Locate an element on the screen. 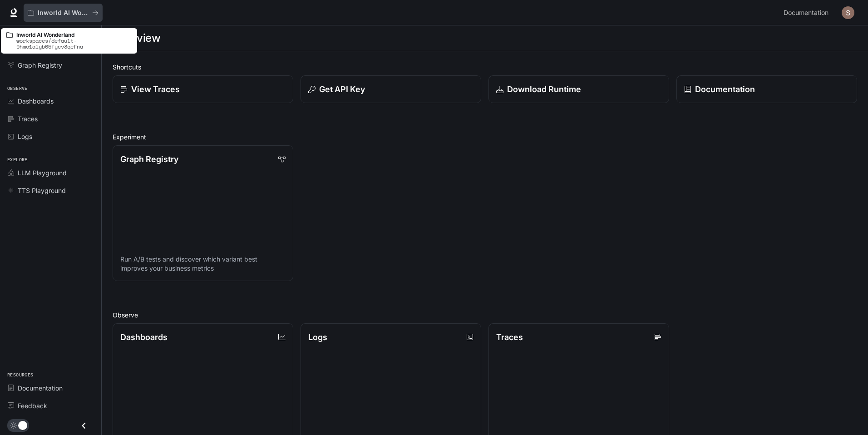 Image resolution: width=868 pixels, height=435 pixels. p: Documentation is located at coordinates (725, 89).